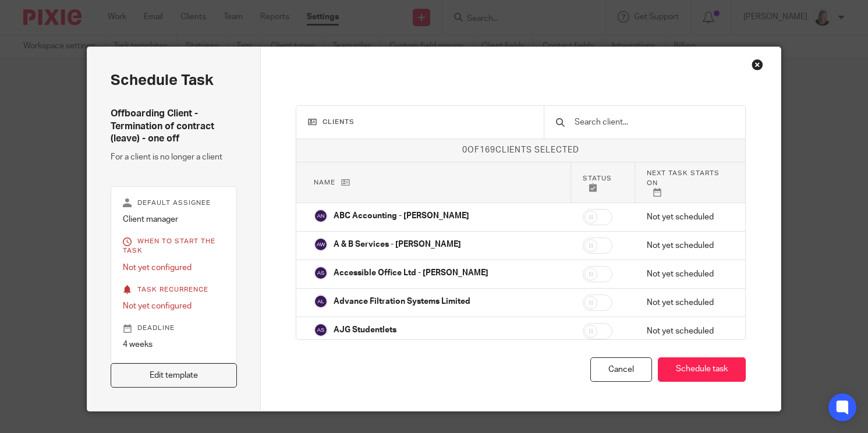 This screenshot has width=868, height=433. What do you see at coordinates (173, 290) in the screenshot?
I see `p: Task recurrence` at bounding box center [173, 290].